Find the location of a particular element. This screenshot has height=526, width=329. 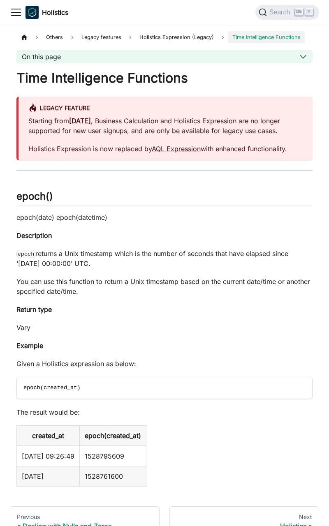

strong: Example is located at coordinates (30, 346).